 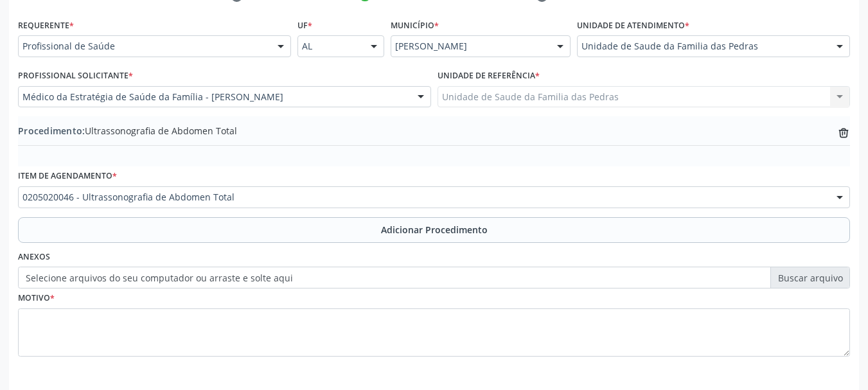 What do you see at coordinates (633, 25) in the screenshot?
I see `label: Unidade de atendimento` at bounding box center [633, 25].